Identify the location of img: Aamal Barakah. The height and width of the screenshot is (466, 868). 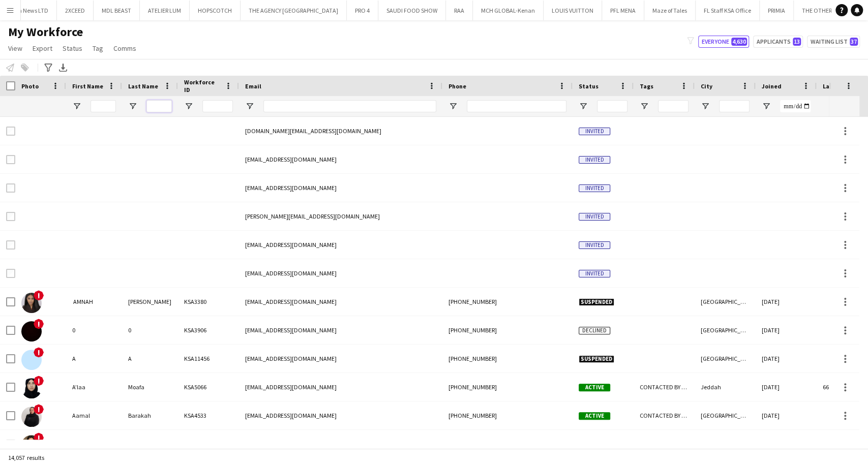
(32, 417).